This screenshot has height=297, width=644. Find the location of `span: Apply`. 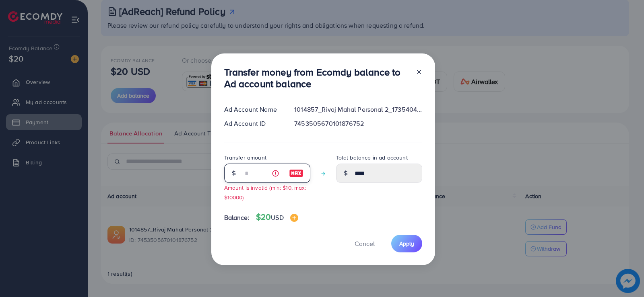

span: Apply is located at coordinates (407, 244).